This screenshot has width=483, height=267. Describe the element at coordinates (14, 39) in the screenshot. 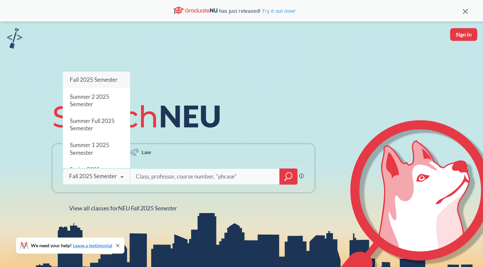

I see `a: sandbox logo` at that location.